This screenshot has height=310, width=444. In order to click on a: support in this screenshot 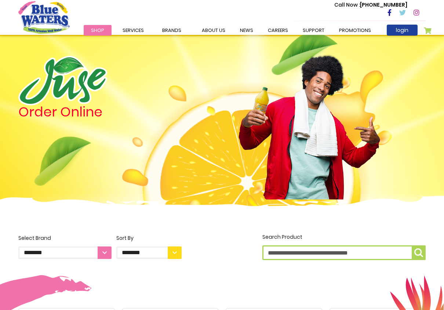, I will do `click(313, 30)`.